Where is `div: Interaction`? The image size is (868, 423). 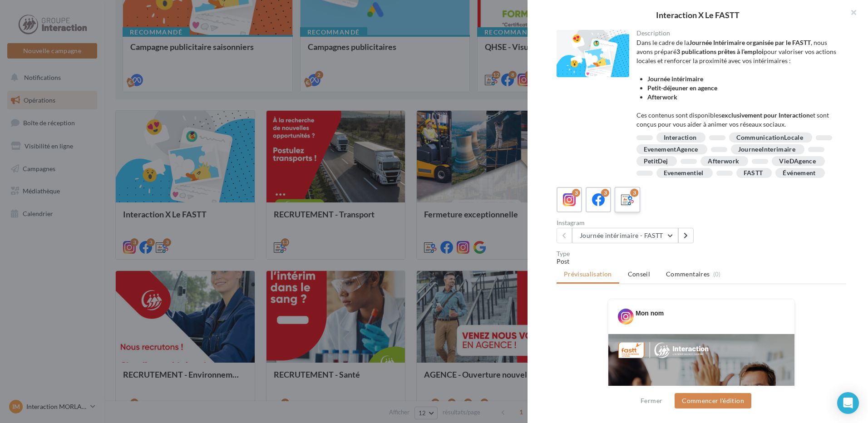
div: Interaction is located at coordinates (681, 138).